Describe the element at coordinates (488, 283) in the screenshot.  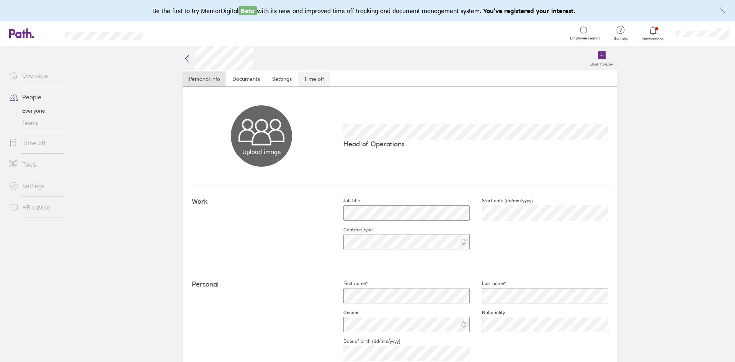
I see `label: Last name*` at that location.